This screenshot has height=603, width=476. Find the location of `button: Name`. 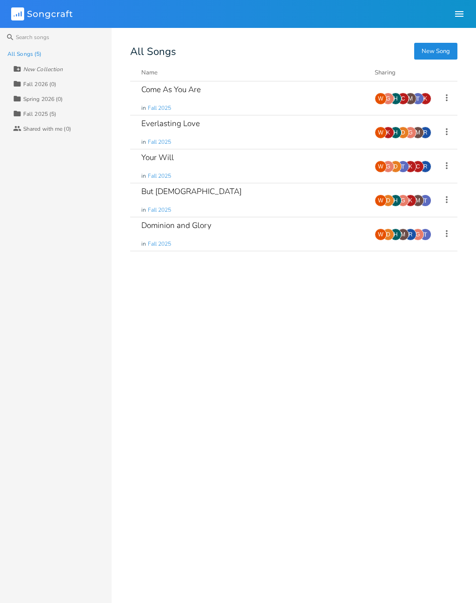

button: Name is located at coordinates (253, 73).